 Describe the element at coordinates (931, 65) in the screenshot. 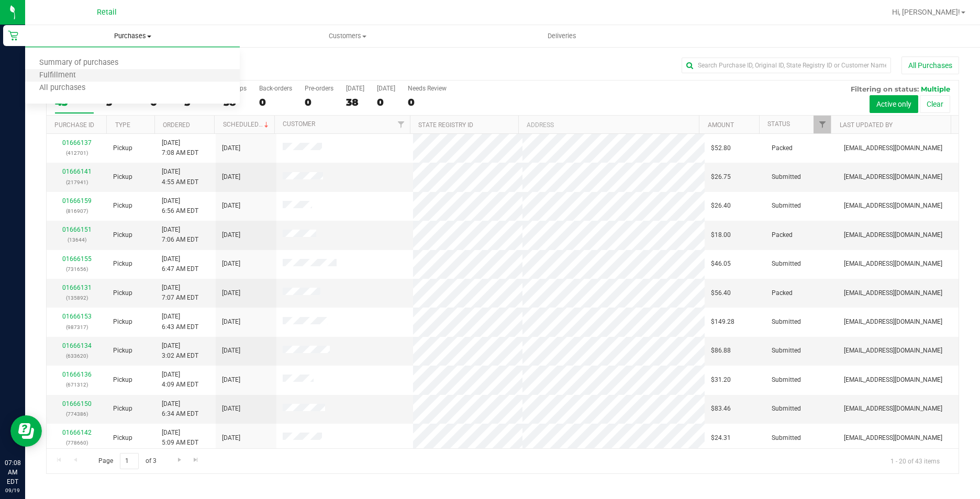

I see `button: All Purchases` at that location.